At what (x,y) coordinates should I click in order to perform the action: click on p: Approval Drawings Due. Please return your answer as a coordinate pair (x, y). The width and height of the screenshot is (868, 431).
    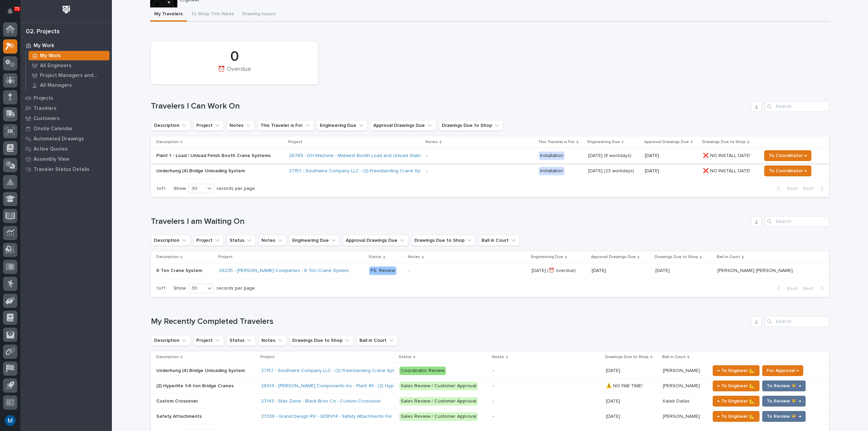
    Looking at the image, I should click on (667, 142).